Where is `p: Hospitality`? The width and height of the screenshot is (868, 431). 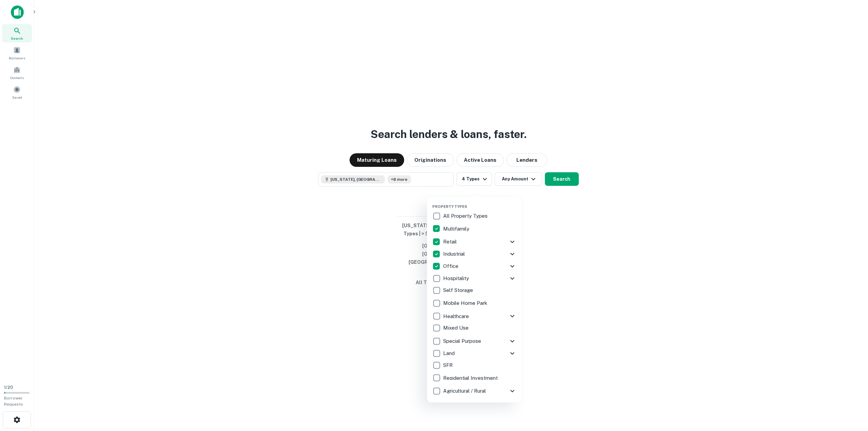 p: Hospitality is located at coordinates (457, 278).